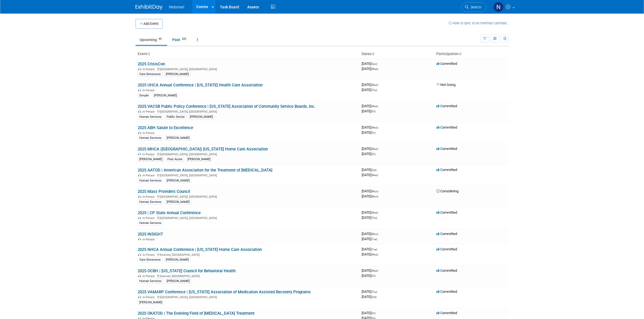 The height and width of the screenshot is (319, 644). Describe the element at coordinates (149, 54) in the screenshot. I see `a: Sort by Event Name` at that location.